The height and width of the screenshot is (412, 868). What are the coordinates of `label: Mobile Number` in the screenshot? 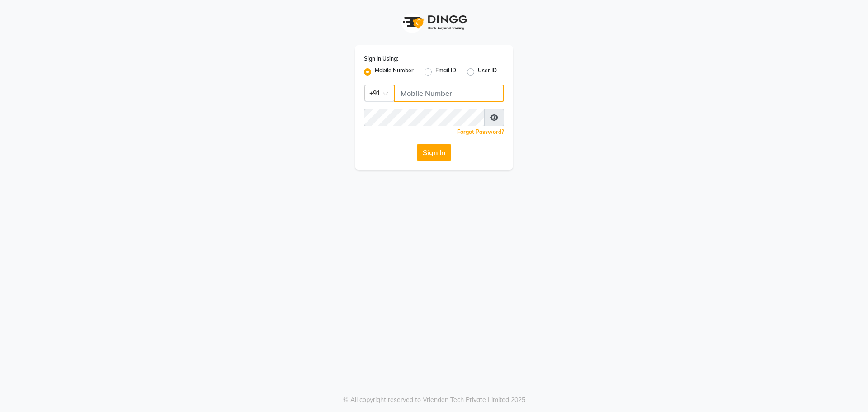 It's located at (394, 72).